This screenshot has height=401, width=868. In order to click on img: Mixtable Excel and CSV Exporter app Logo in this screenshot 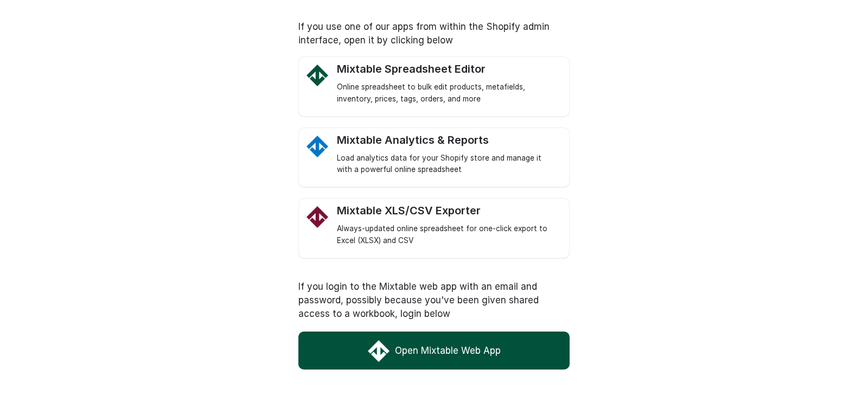, I will do `click(317, 217)`.